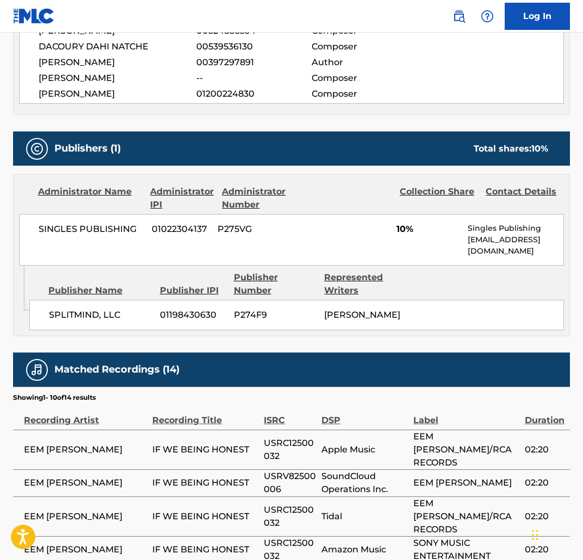  I want to click on div: Contact Details, so click(524, 198).